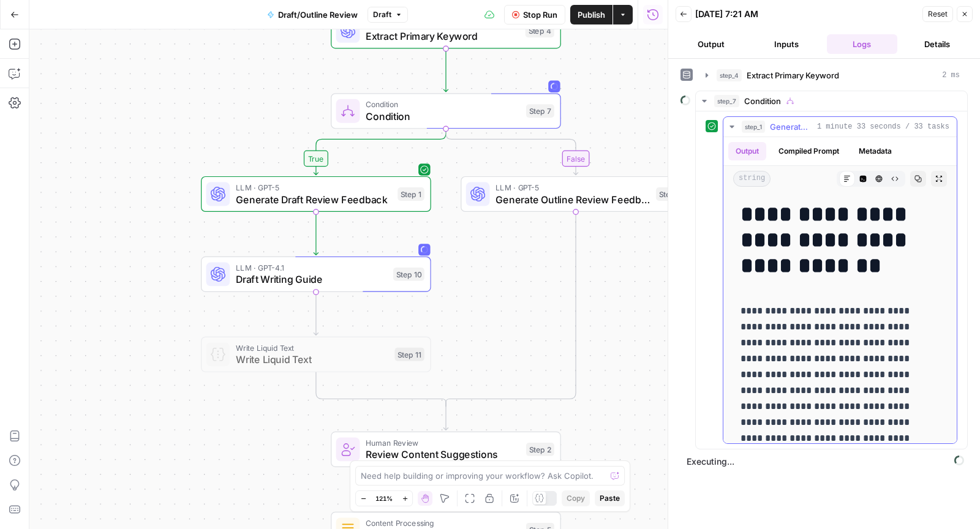 This screenshot has height=529, width=980. Describe the element at coordinates (825, 461) in the screenshot. I see `span: Executing...` at that location.